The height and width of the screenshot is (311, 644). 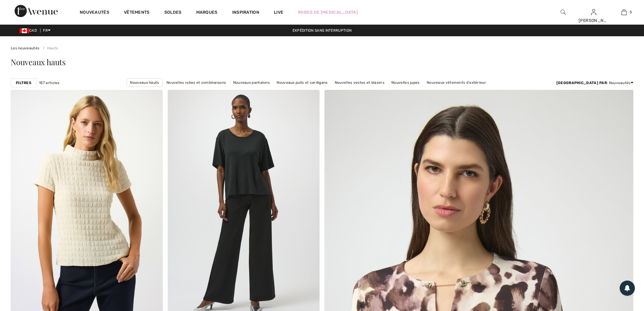 I want to click on strong: Filtres, so click(x=23, y=83).